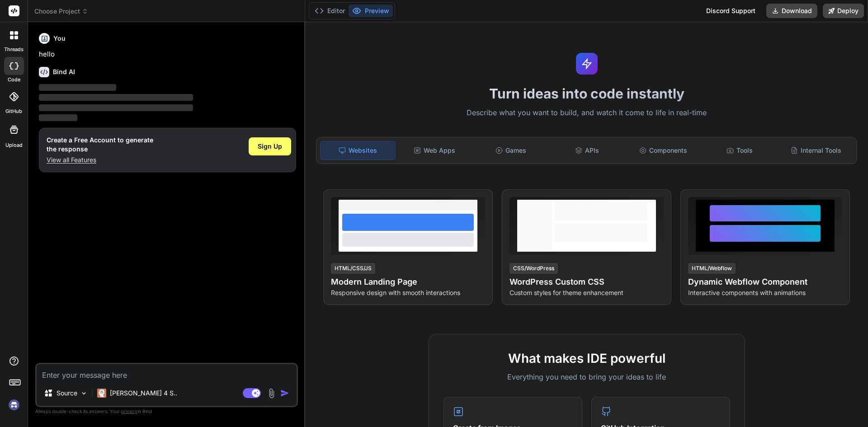  Describe the element at coordinates (663, 151) in the screenshot. I see `div: Components` at that location.